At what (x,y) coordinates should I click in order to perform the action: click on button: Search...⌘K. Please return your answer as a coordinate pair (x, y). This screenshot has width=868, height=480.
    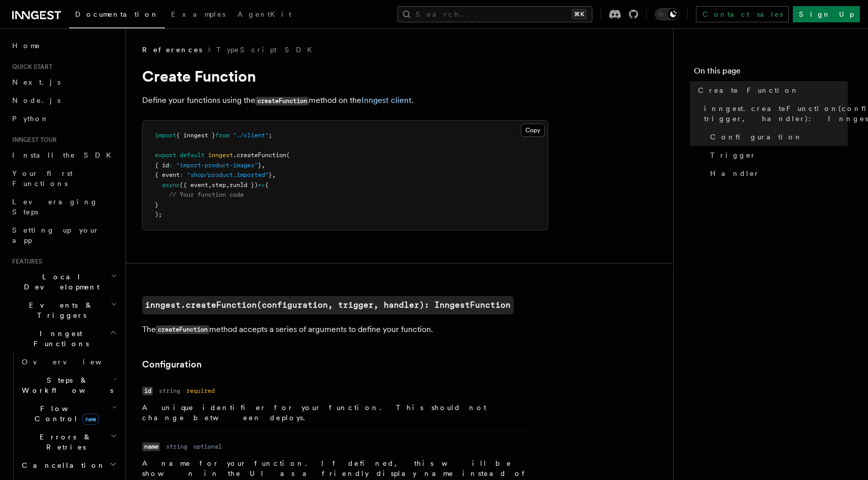
    Looking at the image, I should click on (494, 14).